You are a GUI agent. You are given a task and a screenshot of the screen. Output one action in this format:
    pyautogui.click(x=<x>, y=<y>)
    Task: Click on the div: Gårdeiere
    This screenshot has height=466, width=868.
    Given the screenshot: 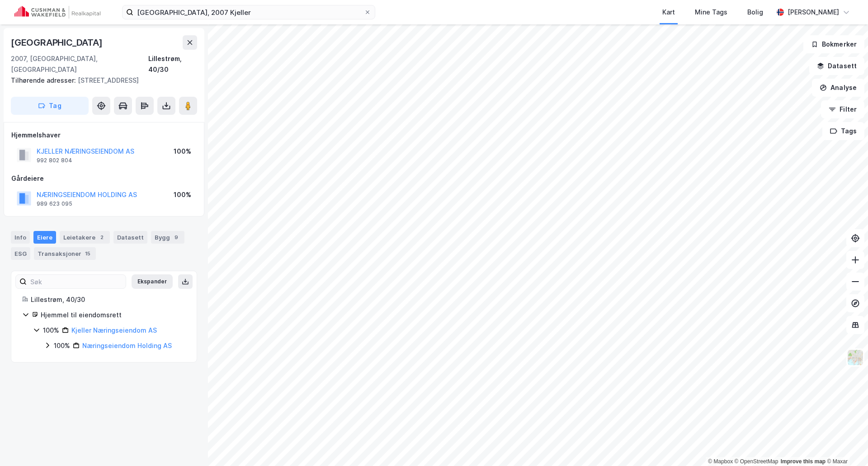 What is the action you would take?
    pyautogui.click(x=104, y=178)
    